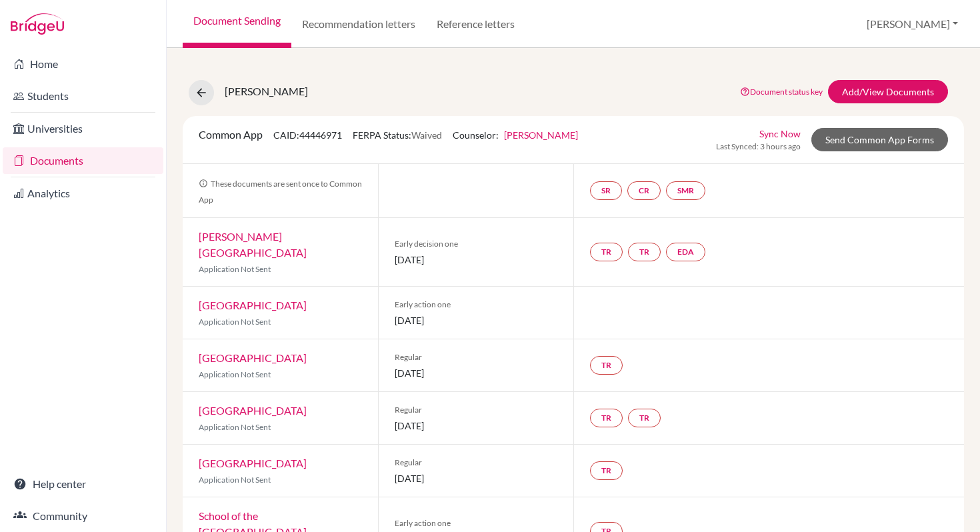 This screenshot has width=980, height=532. What do you see at coordinates (643, 190) in the screenshot?
I see `a: CR` at bounding box center [643, 190].